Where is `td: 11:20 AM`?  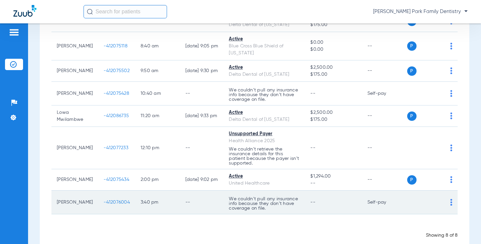
td: 11:20 AM is located at coordinates (158, 116).